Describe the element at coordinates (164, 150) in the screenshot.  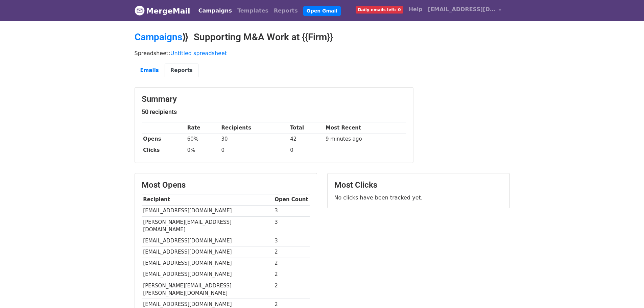
I see `th: Clicks` at that location.